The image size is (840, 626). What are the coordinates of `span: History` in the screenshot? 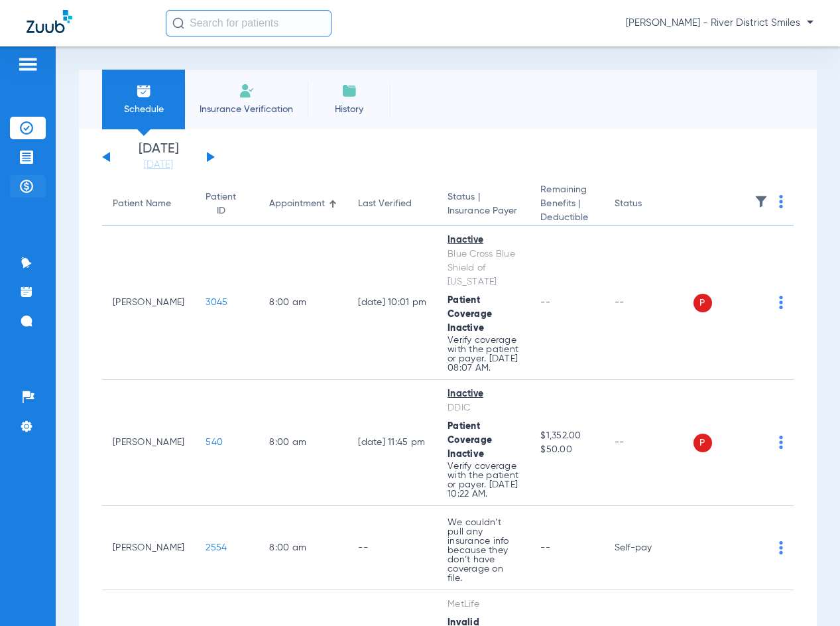 It's located at (349, 110).